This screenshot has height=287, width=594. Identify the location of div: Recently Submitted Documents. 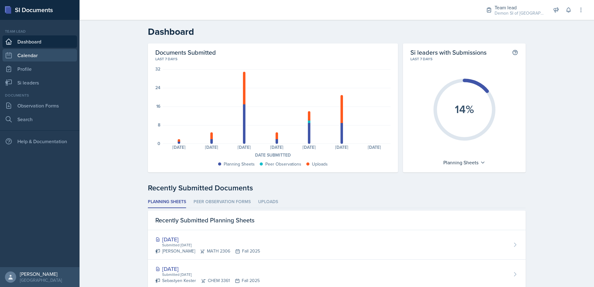
(337, 188).